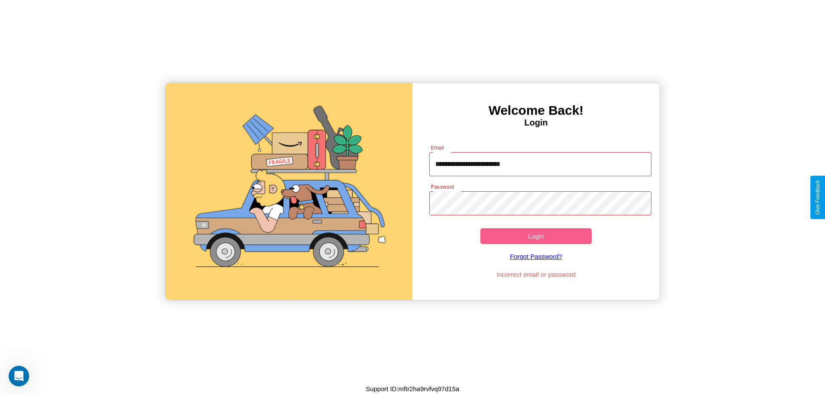  What do you see at coordinates (289, 191) in the screenshot?
I see `img: gif` at bounding box center [289, 191].